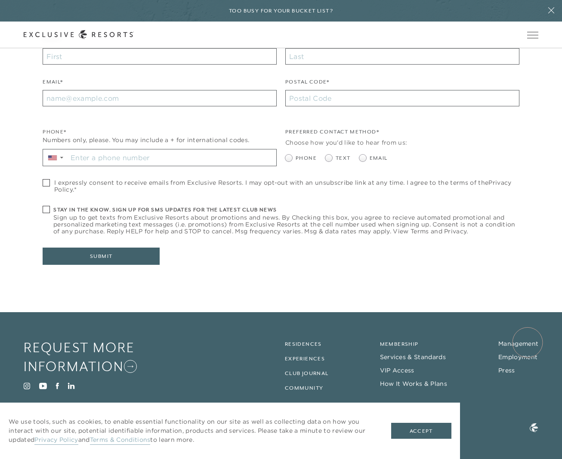  Describe the element at coordinates (533, 35) in the screenshot. I see `button: Open navigation` at that location.